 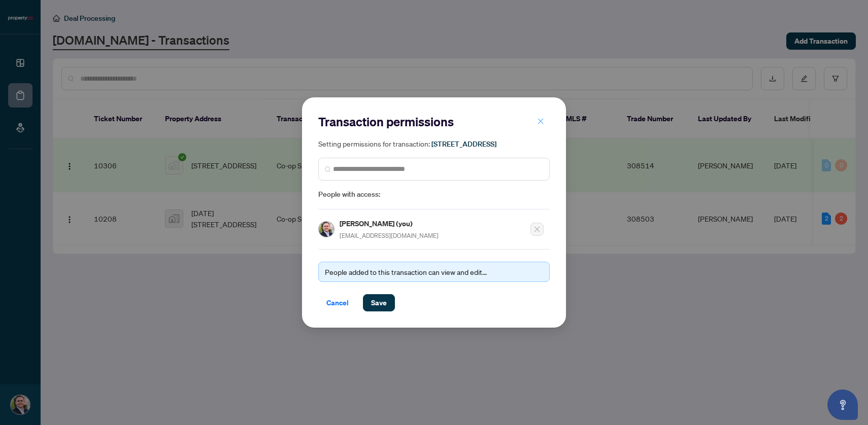 I want to click on span: close, so click(x=541, y=122).